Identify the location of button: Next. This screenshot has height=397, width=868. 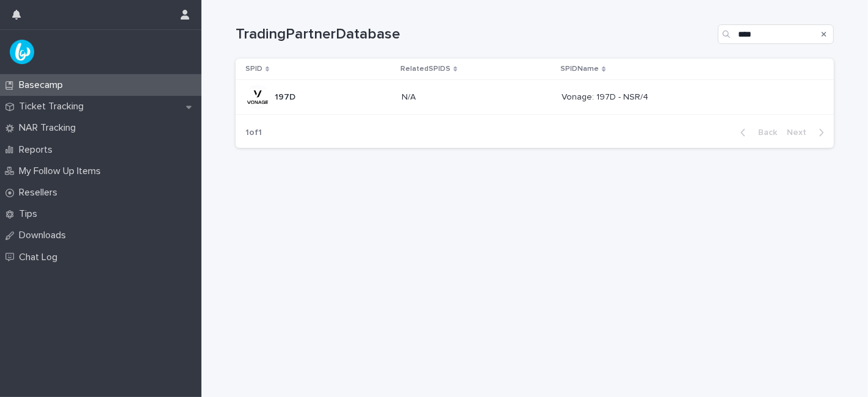
(807, 133).